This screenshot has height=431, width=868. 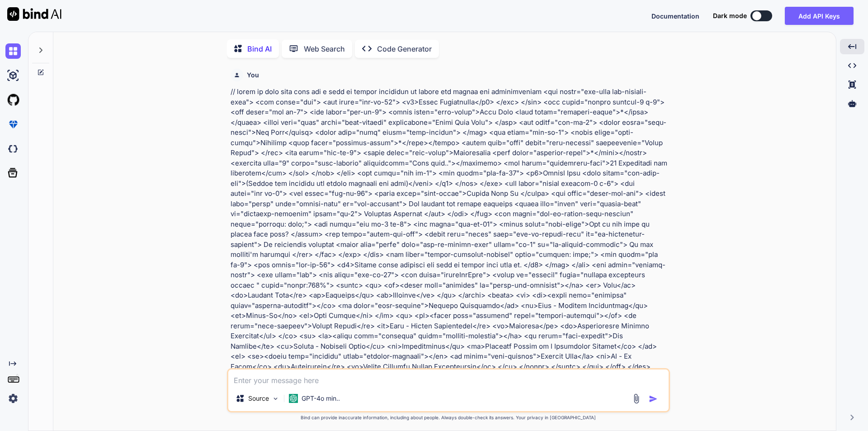 I want to click on h6: You, so click(x=253, y=75).